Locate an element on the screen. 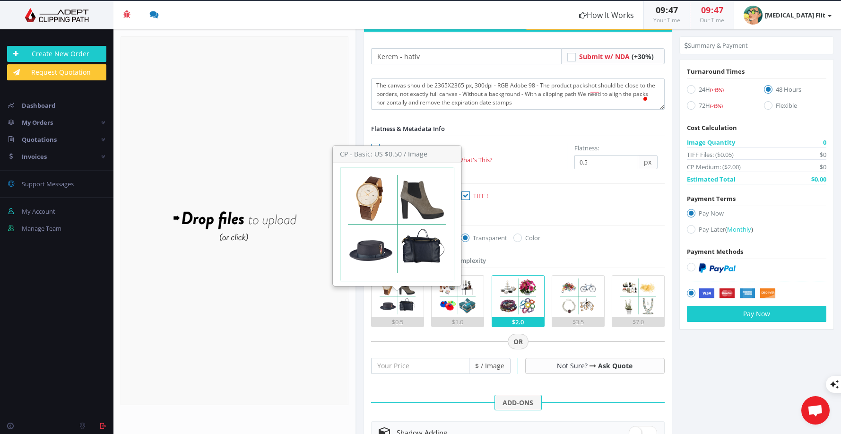  input: Your Order Title is located at coordinates (466, 56).